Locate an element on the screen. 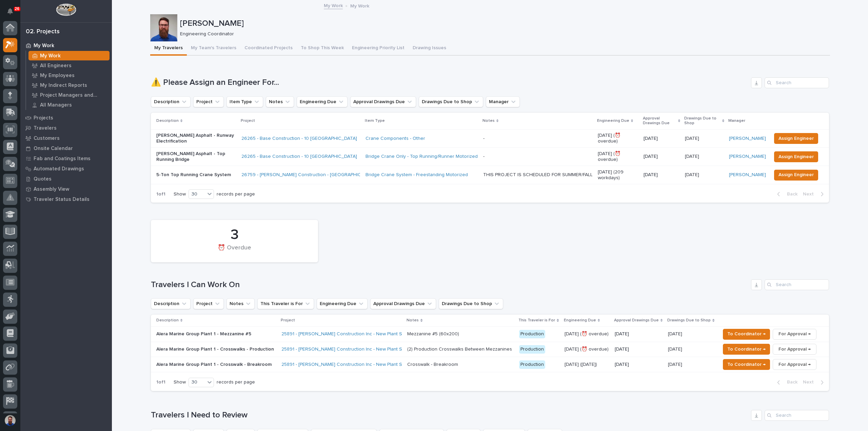 This screenshot has width=868, height=431. a: Project Managers and Engineers is located at coordinates (69, 95).